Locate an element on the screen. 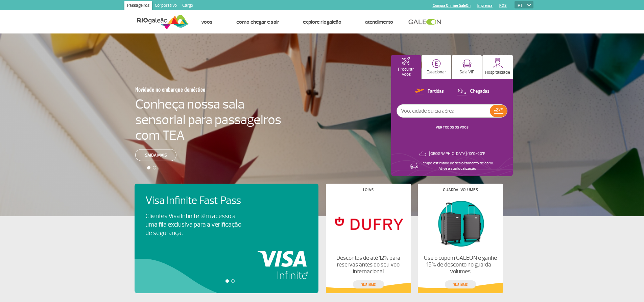 Image resolution: width=644 pixels, height=302 pixels. a: RQS is located at coordinates (503, 5).